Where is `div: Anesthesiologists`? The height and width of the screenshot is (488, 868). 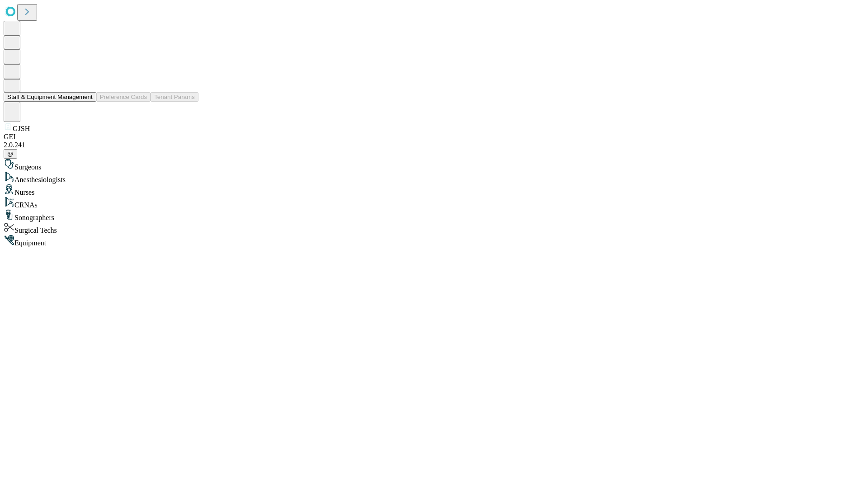 div: Anesthesiologists is located at coordinates (434, 177).